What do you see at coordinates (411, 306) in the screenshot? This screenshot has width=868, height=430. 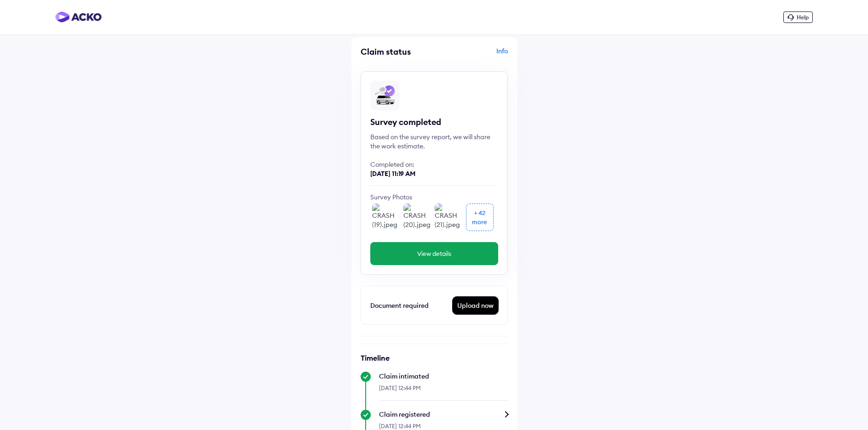 I see `div: Document required` at bounding box center [411, 306].